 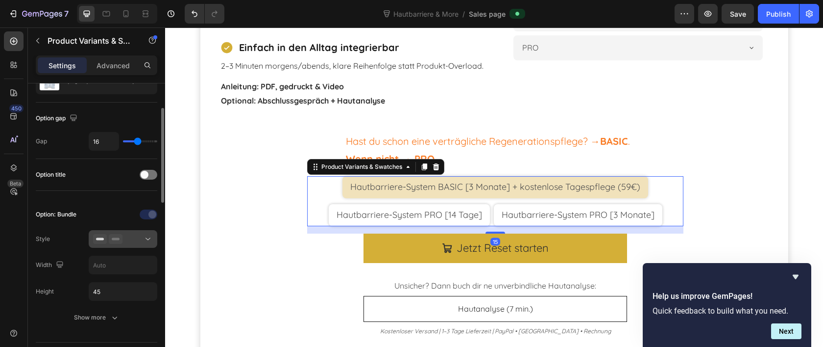 I want to click on div: Jetzt Reset starten, so click(x=338, y=221).